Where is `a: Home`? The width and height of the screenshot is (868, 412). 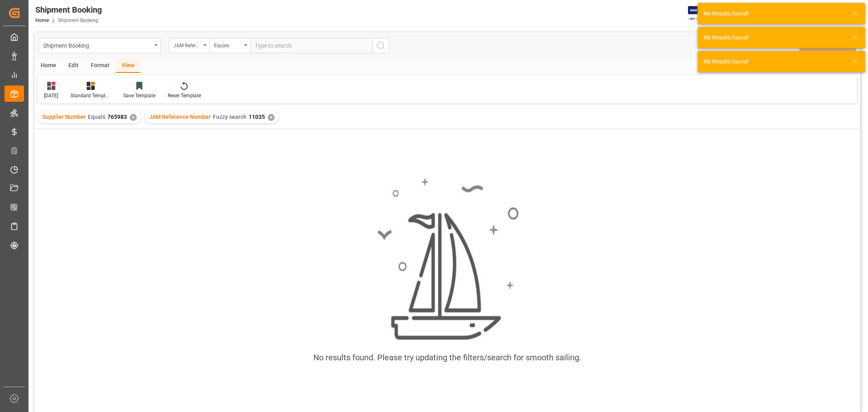 a: Home is located at coordinates (42, 20).